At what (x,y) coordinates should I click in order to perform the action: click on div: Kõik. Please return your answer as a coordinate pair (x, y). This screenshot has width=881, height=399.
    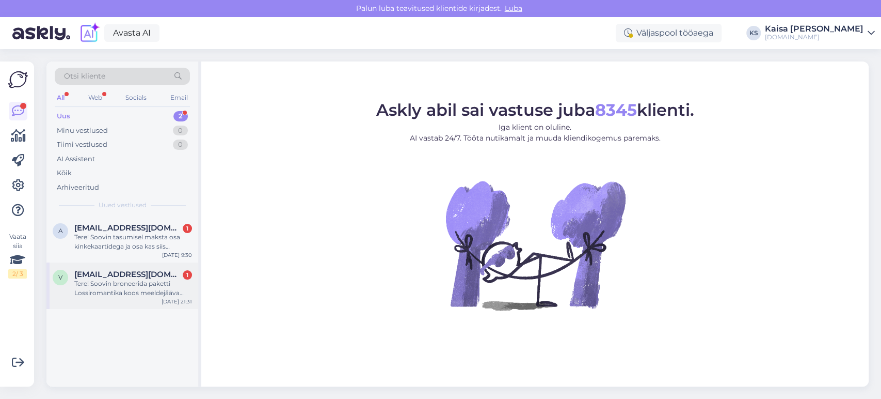
    Looking at the image, I should click on (64, 173).